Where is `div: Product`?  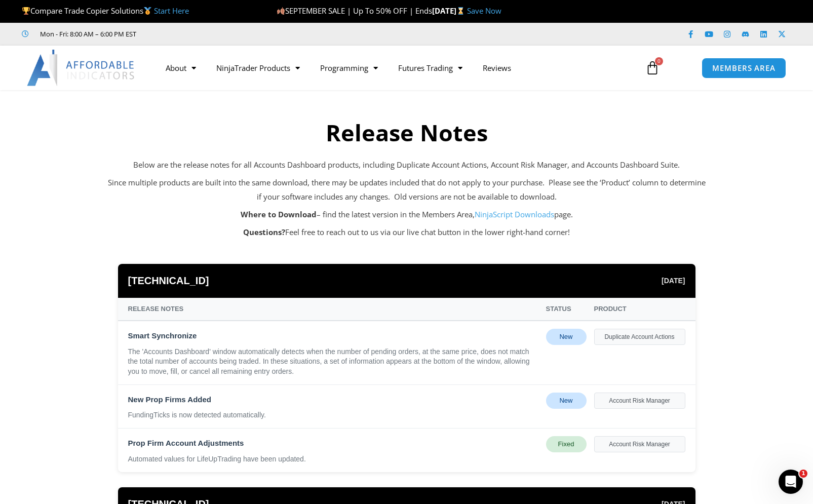
div: Product is located at coordinates (640, 309).